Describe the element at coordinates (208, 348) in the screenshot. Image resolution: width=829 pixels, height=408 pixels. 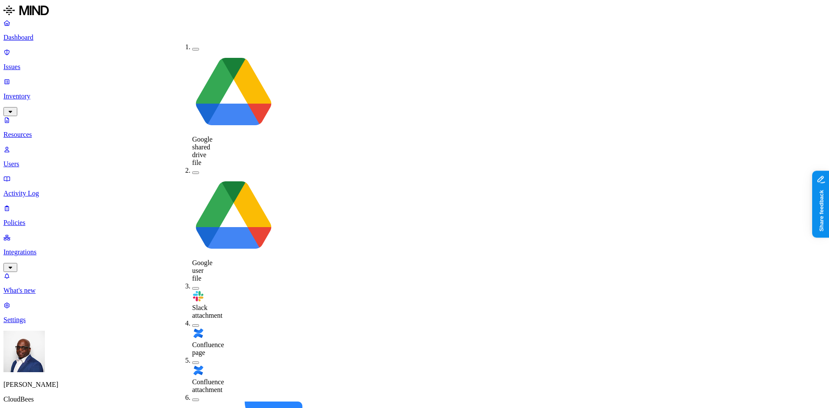
I see `span: Confluence page` at that location.